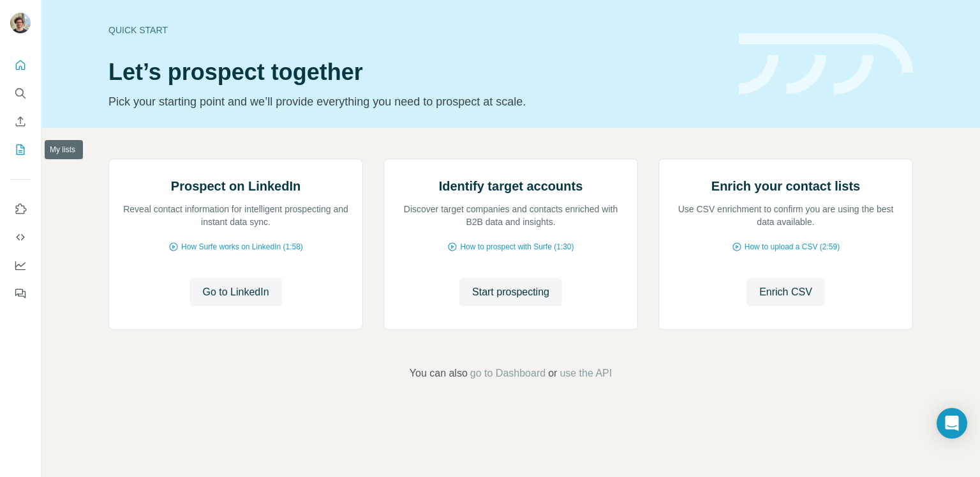 Image resolution: width=980 pixels, height=477 pixels. I want to click on span: use the API, so click(586, 373).